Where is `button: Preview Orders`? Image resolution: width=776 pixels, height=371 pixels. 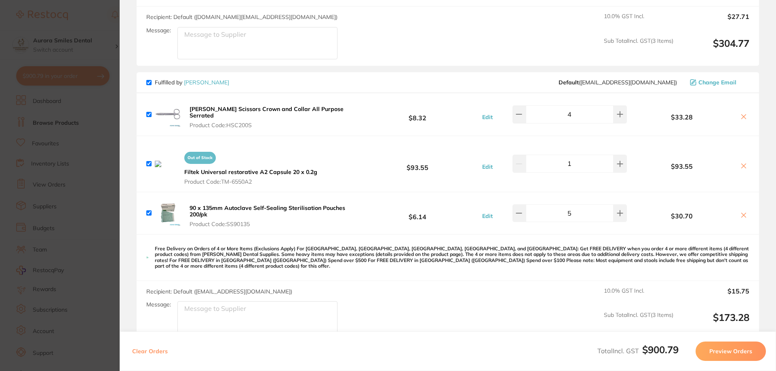
button: Preview Orders is located at coordinates (730, 351).